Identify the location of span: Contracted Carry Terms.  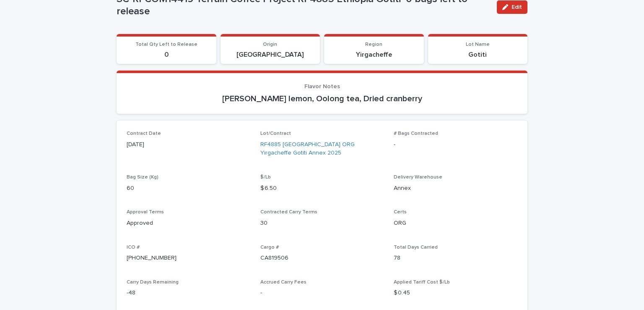
(289, 212).